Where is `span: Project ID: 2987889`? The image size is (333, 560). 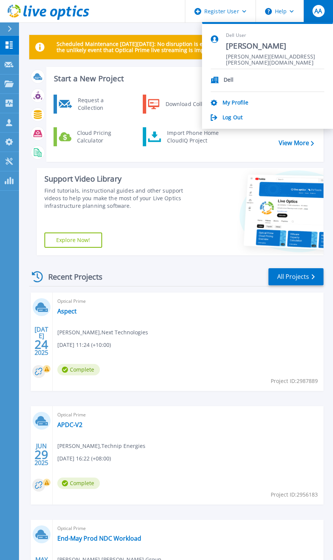 span: Project ID: 2987889 is located at coordinates (295, 381).